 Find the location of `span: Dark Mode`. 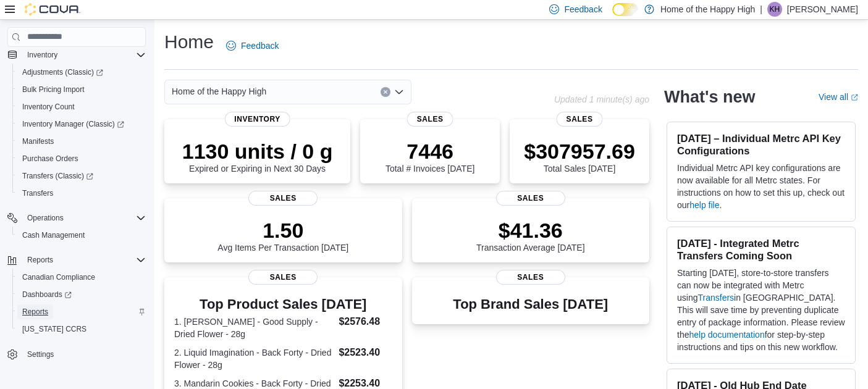

span: Dark Mode is located at coordinates (612, 16).